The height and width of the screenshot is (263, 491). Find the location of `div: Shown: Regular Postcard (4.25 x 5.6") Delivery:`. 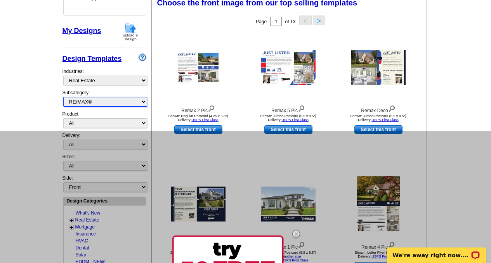

div: Shown: Regular Postcard (4.25 x 5.6") Delivery: is located at coordinates (198, 118).